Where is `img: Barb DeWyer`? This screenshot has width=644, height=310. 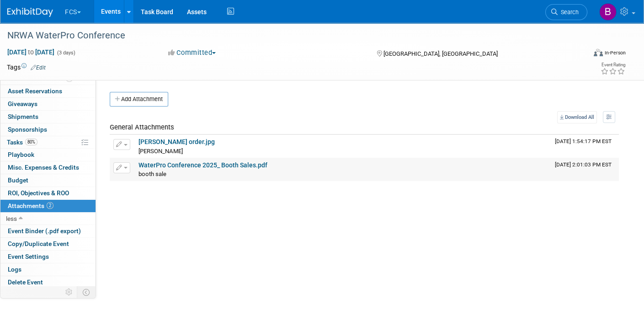
img: Barb DeWyer is located at coordinates (608, 12).